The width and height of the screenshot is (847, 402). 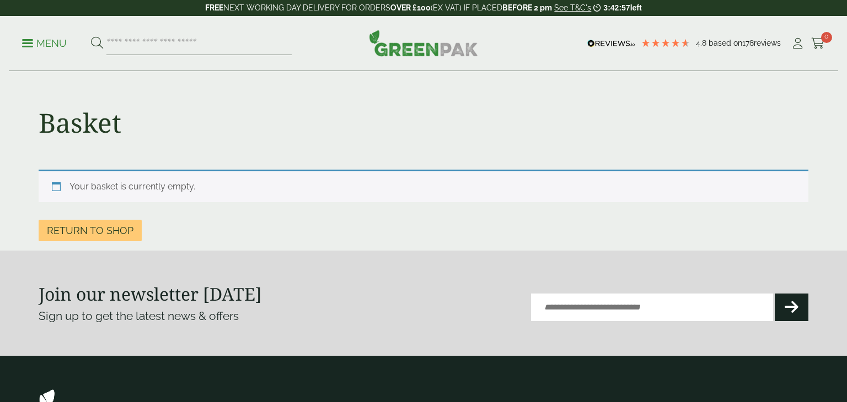 I want to click on a: 0, so click(x=817, y=44).